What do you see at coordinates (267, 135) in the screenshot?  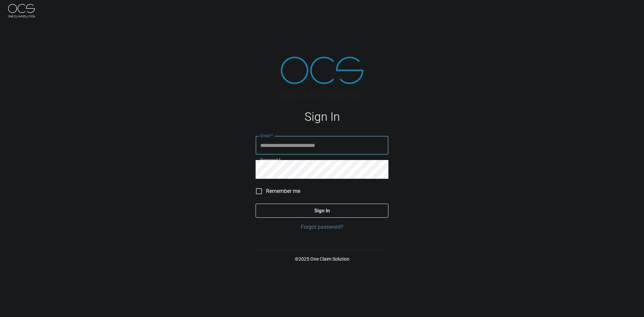 I see `label: Email` at bounding box center [267, 135].